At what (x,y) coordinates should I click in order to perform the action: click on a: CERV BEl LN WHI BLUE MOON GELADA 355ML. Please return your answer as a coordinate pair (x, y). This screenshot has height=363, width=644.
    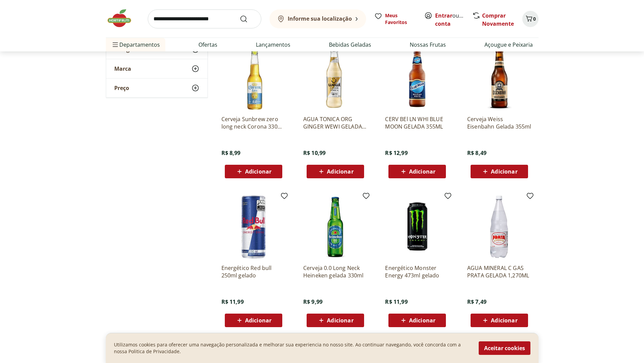
    Looking at the image, I should click on (417, 123).